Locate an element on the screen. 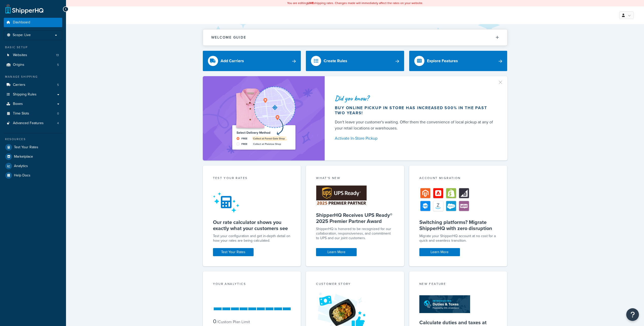 The width and height of the screenshot is (644, 326). div: Did you know? is located at coordinates (415, 98).